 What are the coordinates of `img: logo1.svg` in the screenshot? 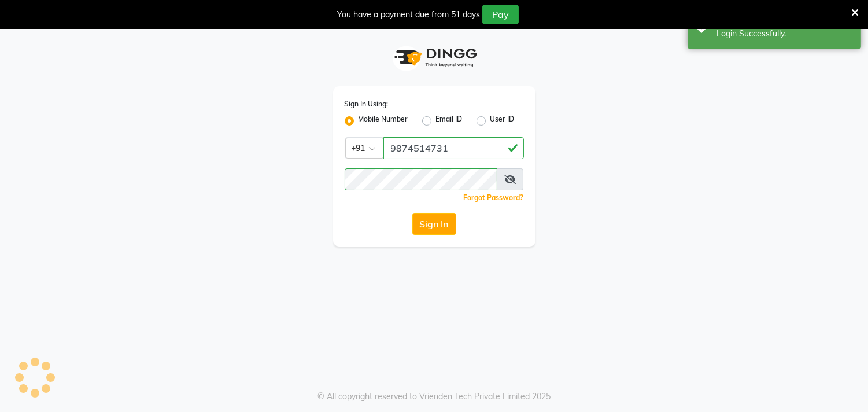 It's located at (434, 57).